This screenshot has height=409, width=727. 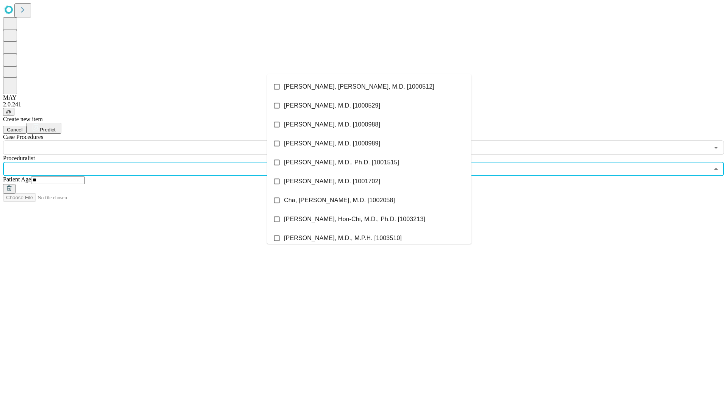 I want to click on span: Predict, so click(x=47, y=129).